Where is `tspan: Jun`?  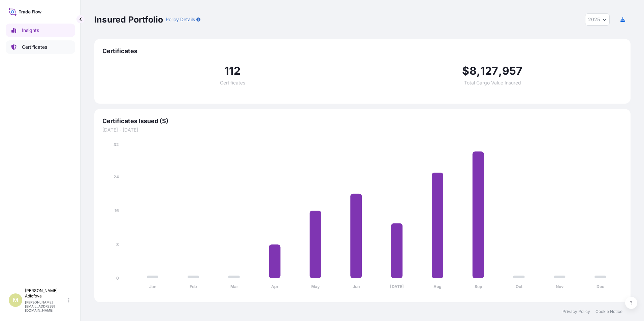
tspan: Jun is located at coordinates (356, 286).